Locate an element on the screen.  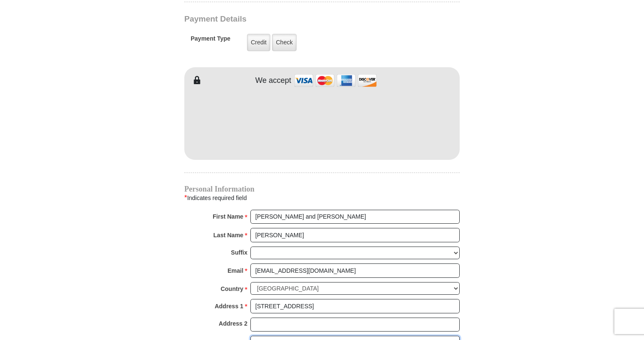
img: credit cards accepted is located at coordinates (336, 80).